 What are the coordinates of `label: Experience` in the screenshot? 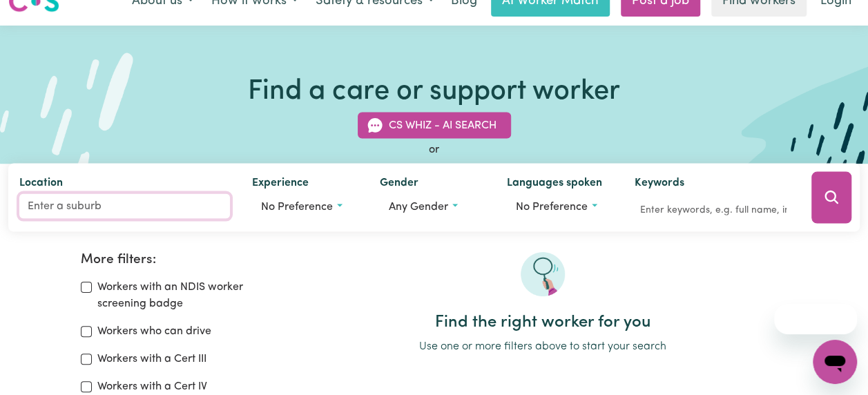 It's located at (280, 185).